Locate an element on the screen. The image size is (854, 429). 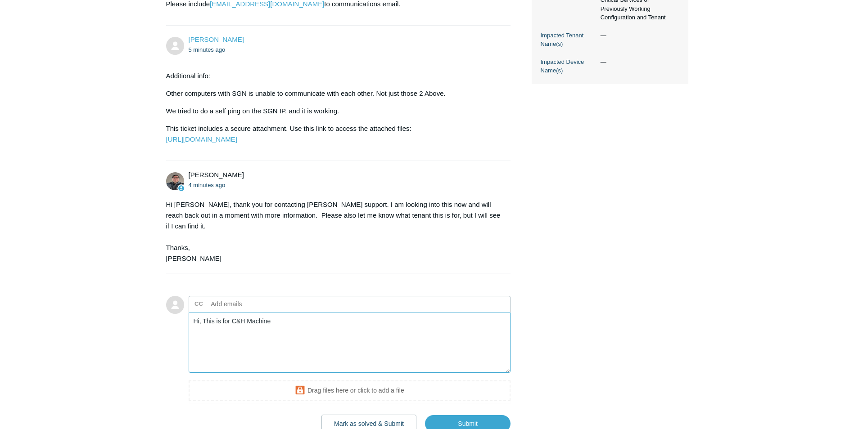
dt: Impacted Tenant Name(s) is located at coordinates (568, 40).